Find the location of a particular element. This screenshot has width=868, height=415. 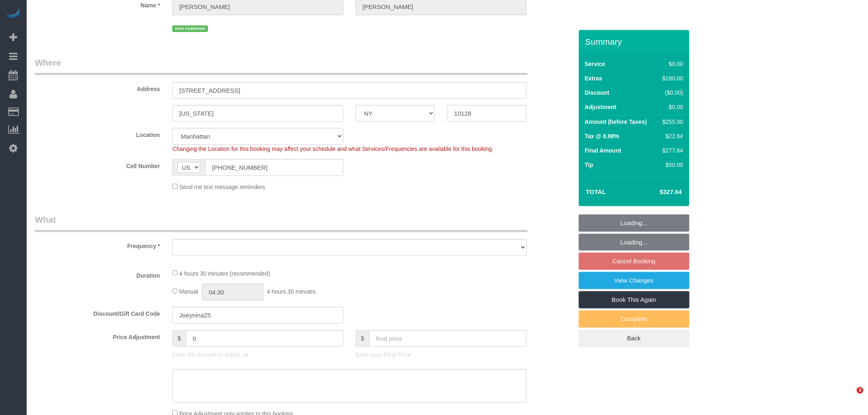

input: City is located at coordinates (258, 113).